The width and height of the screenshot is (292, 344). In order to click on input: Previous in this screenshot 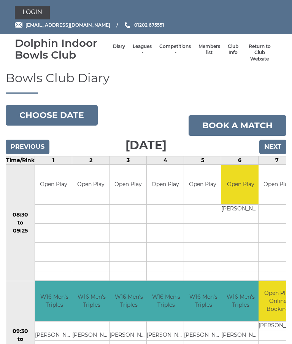, I will do `click(27, 147)`.